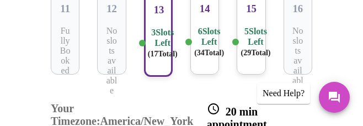 This screenshot has height=126, width=363. I want to click on h3: 13, so click(158, 10).